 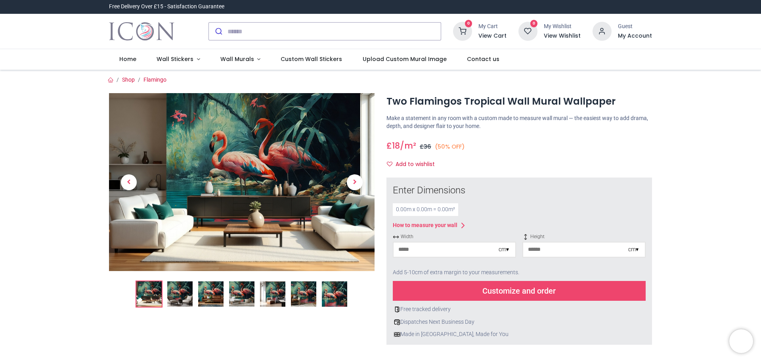 What do you see at coordinates (335, 294) in the screenshot?
I see `img: WS-74115-07` at bounding box center [335, 294].